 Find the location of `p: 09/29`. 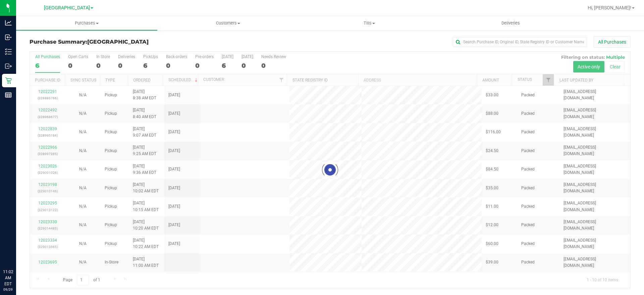

p: 09/29 is located at coordinates (8, 289).